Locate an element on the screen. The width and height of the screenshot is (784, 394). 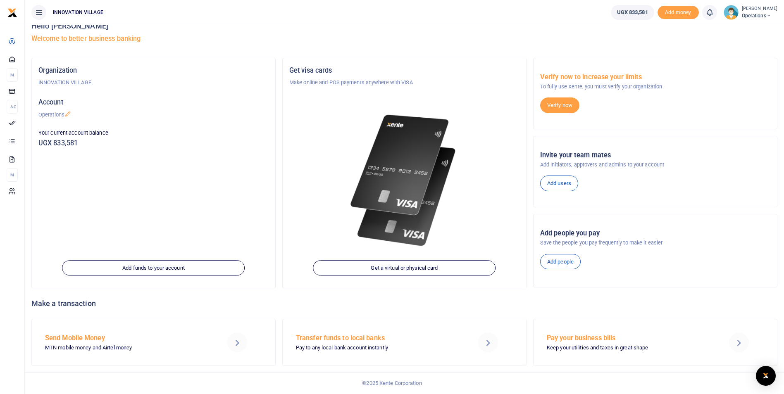
p: Pay to any local bank account instantly is located at coordinates (377, 348).